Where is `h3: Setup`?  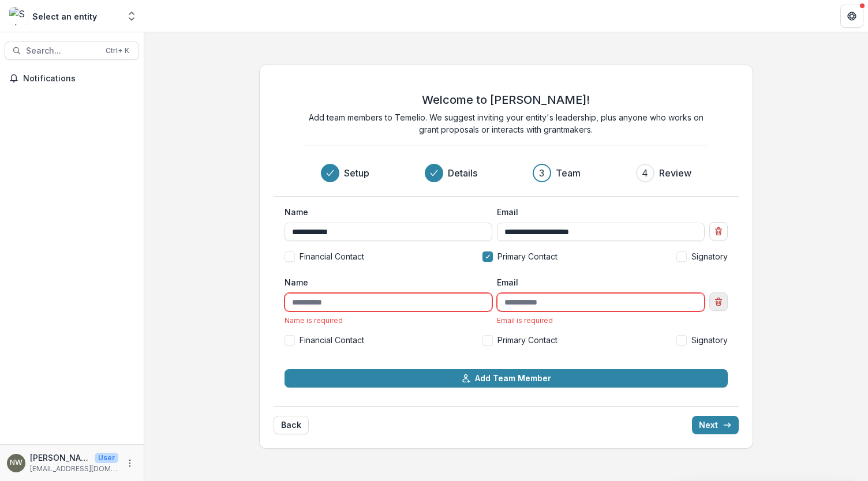 h3: Setup is located at coordinates (357, 173).